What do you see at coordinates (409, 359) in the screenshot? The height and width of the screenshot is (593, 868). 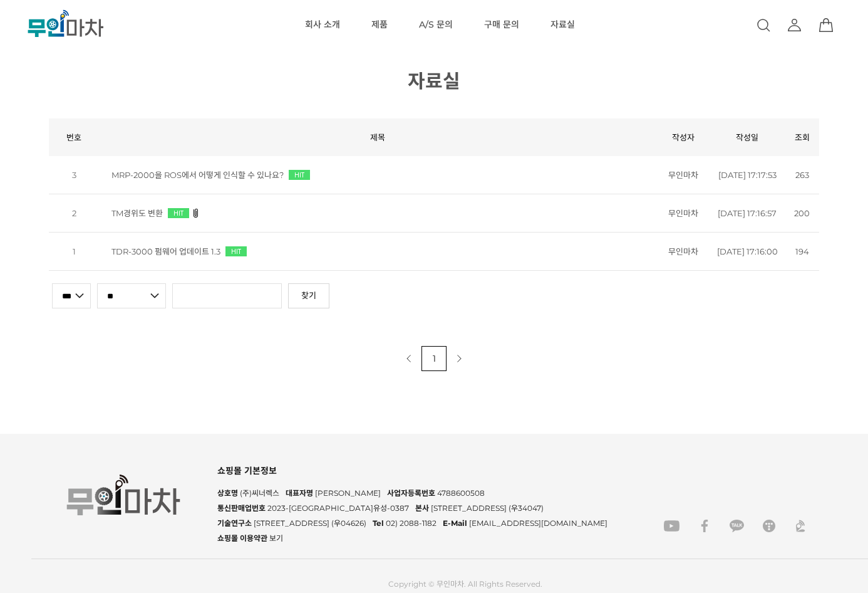 I see `a: 이전 페이지` at bounding box center [409, 359].